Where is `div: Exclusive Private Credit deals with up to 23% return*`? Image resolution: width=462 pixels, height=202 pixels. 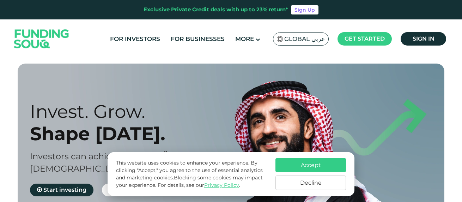
div: Exclusive Private Credit deals with up to 23% return* is located at coordinates (216, 10).